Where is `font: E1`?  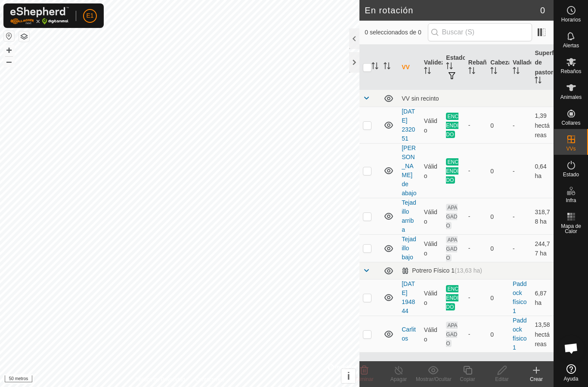 font: E1 is located at coordinates (89, 15).